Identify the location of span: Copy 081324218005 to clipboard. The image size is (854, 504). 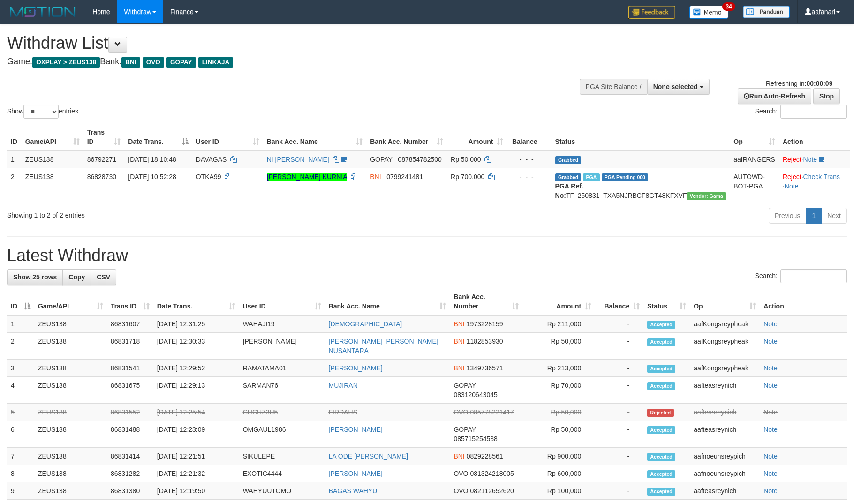
(492, 474).